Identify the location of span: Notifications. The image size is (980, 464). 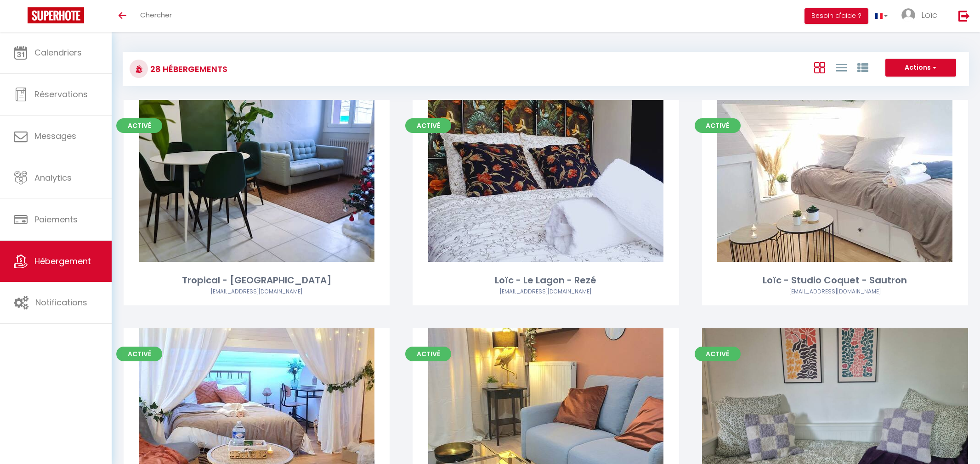
(61, 303).